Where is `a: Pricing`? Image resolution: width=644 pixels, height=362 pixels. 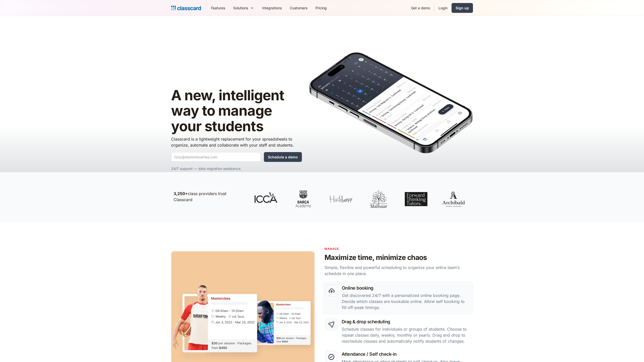
a: Pricing is located at coordinates (321, 8).